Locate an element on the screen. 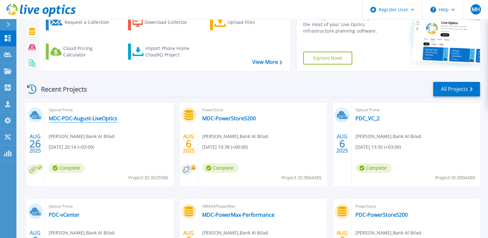  div: Upload Files is located at coordinates (253, 22).